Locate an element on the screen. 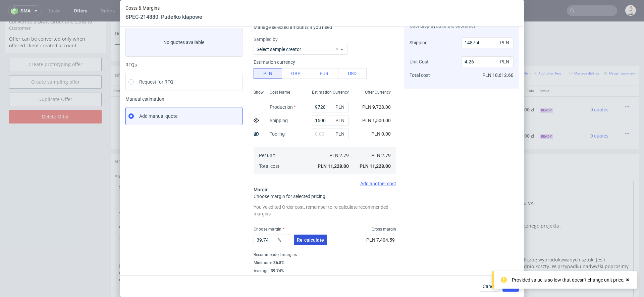  th: Total is located at coordinates (513, 70).